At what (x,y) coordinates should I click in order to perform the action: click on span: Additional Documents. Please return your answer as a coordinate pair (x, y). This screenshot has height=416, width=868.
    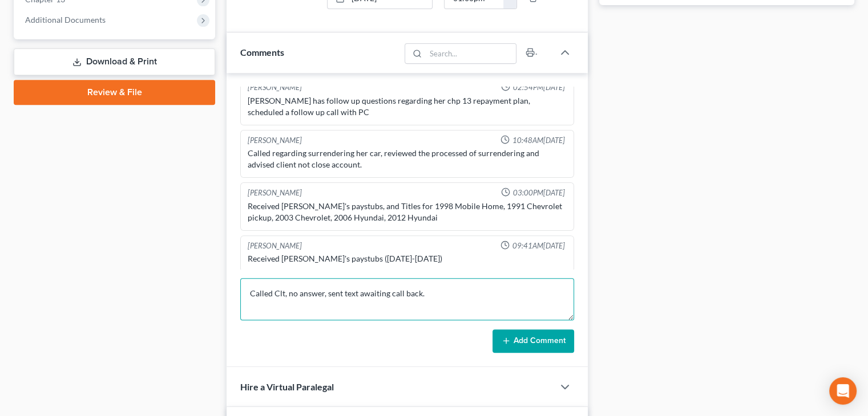
    Looking at the image, I should click on (65, 20).